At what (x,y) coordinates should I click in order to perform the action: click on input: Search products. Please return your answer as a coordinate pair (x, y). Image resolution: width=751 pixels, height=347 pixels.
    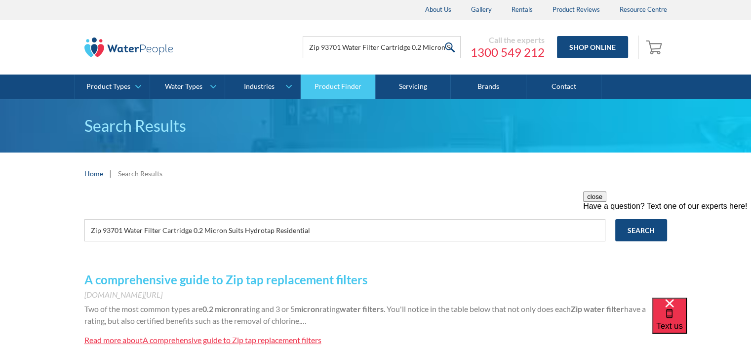
    Looking at the image, I should click on (382, 47).